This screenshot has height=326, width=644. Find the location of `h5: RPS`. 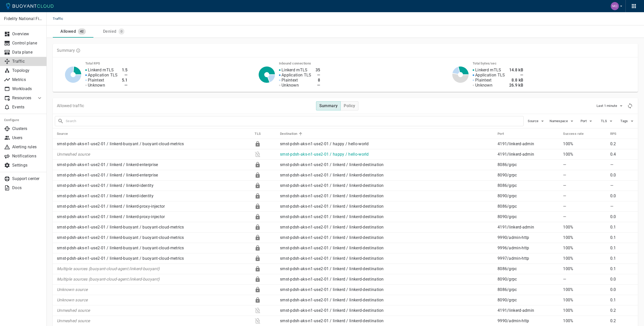

h5: RPS is located at coordinates (614, 134).